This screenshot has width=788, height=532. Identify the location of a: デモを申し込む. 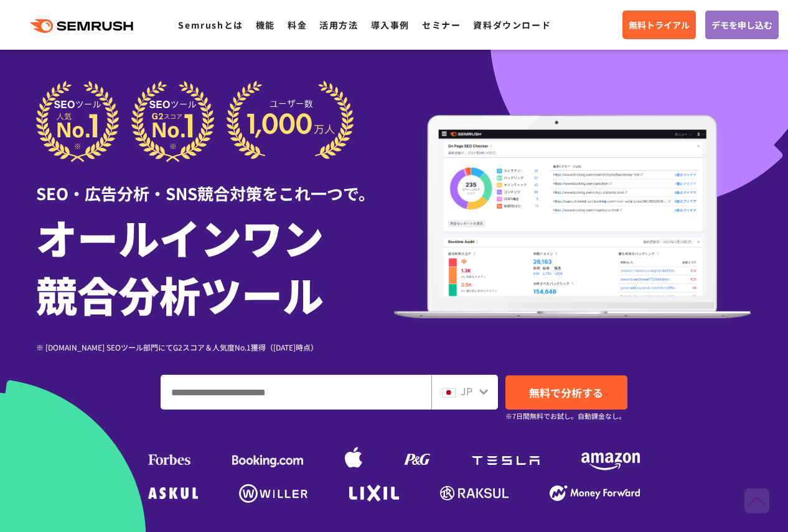
(741, 25).